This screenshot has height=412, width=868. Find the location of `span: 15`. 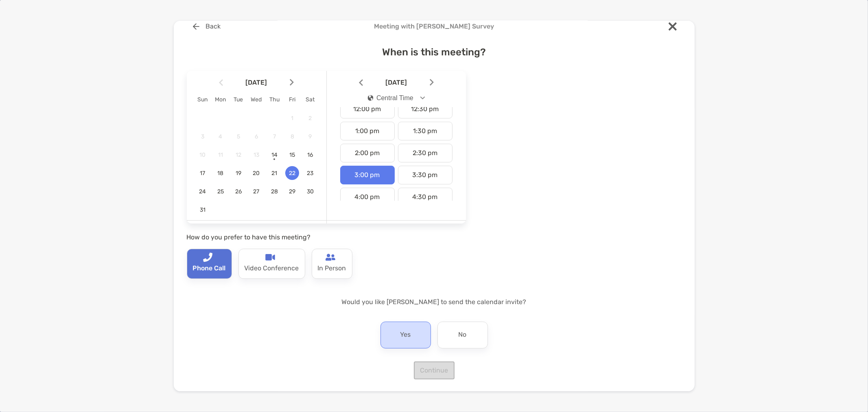

span: 15 is located at coordinates (292, 154).